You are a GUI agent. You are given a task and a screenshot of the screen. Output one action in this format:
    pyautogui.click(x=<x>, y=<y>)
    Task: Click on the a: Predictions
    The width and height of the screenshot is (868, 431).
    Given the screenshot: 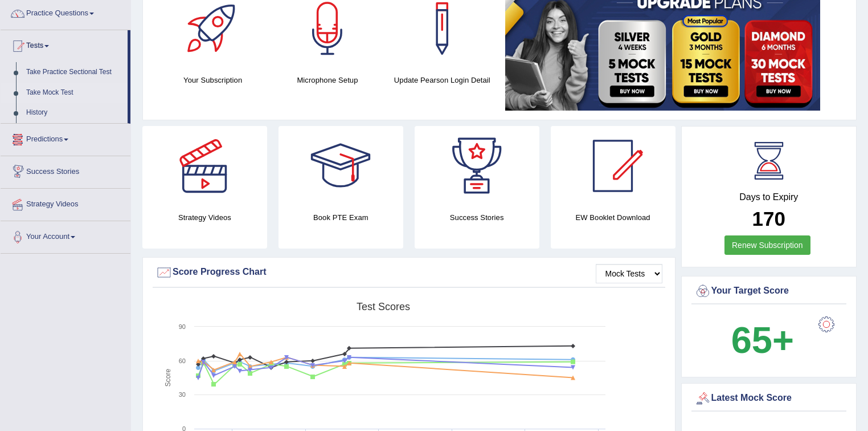 What is the action you would take?
    pyautogui.click(x=66, y=138)
    